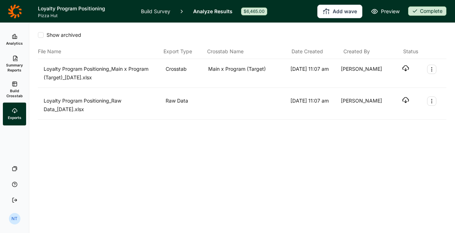  I want to click on a: Build Crosstab, so click(14, 90).